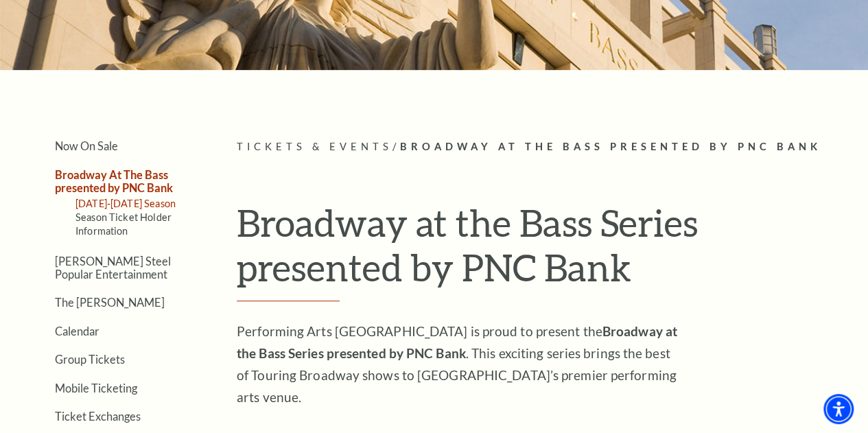  What do you see at coordinates (457, 342) in the screenshot?
I see `strong: Broadway at the Bass Series presented by PNC Bank` at bounding box center [457, 342].